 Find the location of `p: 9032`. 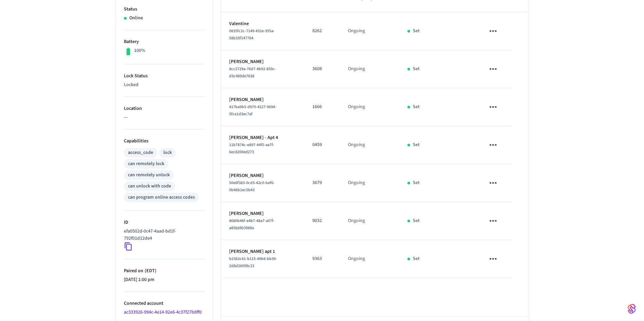

p: 9032 is located at coordinates (322, 221).